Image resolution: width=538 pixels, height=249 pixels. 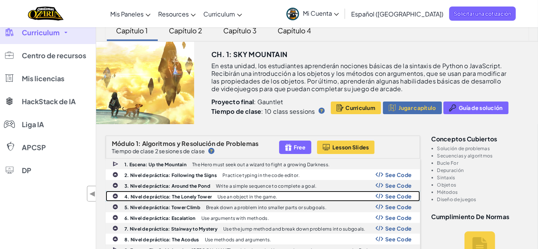 What do you see at coordinates (127, 14) in the screenshot?
I see `span: Mis Paneles` at bounding box center [127, 14].